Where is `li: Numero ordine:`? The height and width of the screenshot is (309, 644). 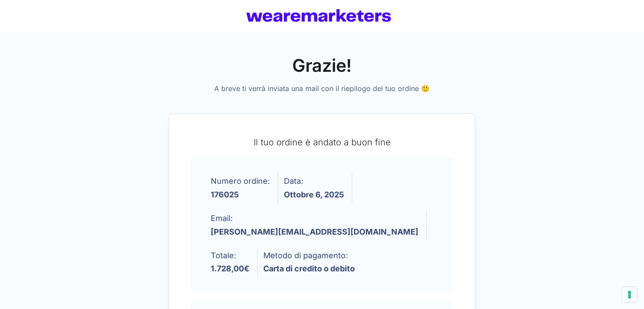
li: Numero ordine: is located at coordinates (244, 188).